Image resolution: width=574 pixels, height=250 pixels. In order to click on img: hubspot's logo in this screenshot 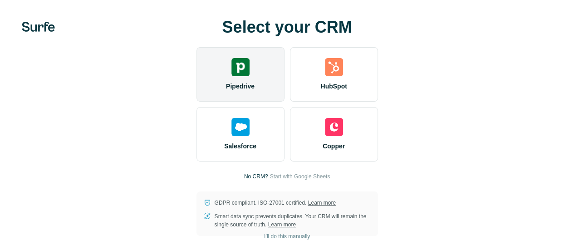, I will do `click(334, 67)`.